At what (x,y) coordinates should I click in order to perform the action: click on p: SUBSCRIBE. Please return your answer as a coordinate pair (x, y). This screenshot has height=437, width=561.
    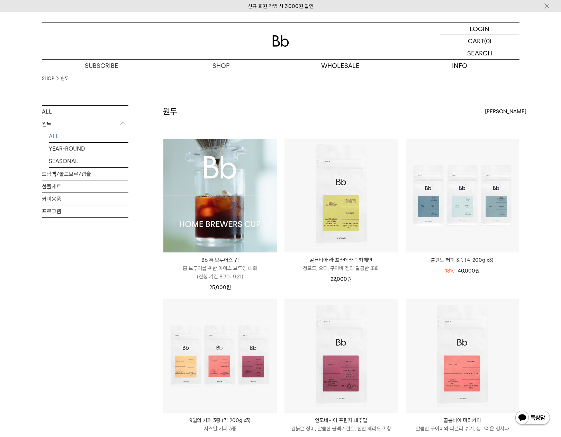
    Looking at the image, I should click on (101, 65).